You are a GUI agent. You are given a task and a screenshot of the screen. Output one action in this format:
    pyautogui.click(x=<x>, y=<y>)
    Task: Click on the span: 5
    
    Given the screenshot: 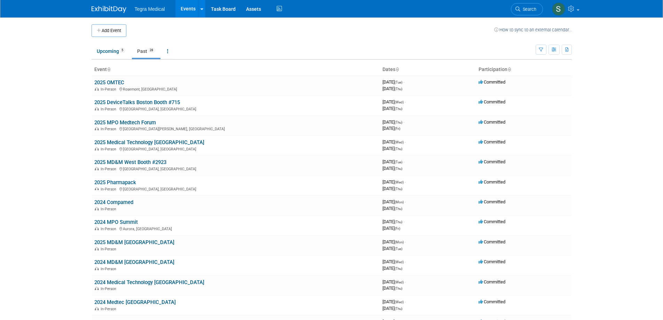 What is the action you would take?
    pyautogui.click(x=122, y=50)
    